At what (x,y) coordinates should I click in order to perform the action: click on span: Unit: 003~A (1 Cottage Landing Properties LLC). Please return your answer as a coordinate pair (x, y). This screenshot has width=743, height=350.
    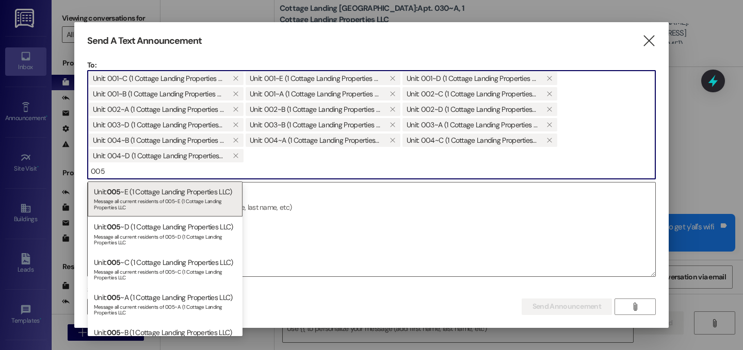
    Looking at the image, I should click on (472, 125).